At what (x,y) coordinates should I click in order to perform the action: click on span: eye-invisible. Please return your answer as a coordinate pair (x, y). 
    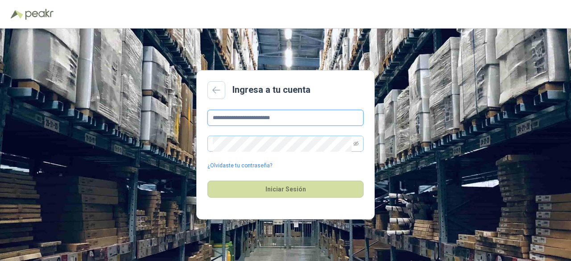
    Looking at the image, I should click on (356, 144).